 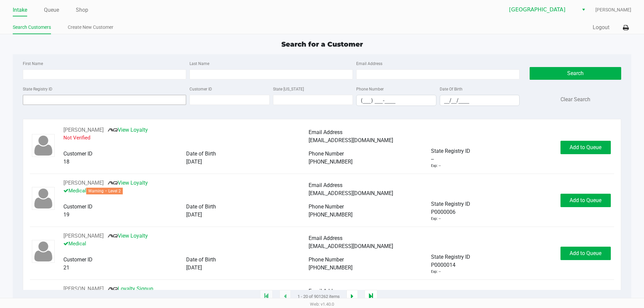 I want to click on span: Search for a Customer, so click(x=322, y=44).